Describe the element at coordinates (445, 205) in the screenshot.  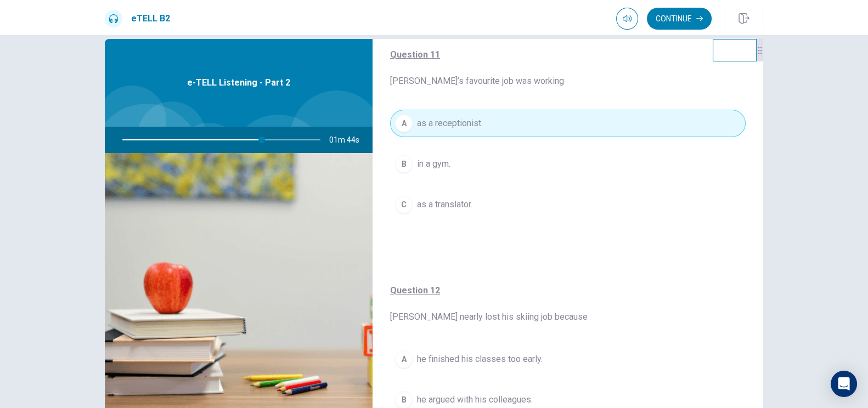
I see `span: as a translator.` at that location.